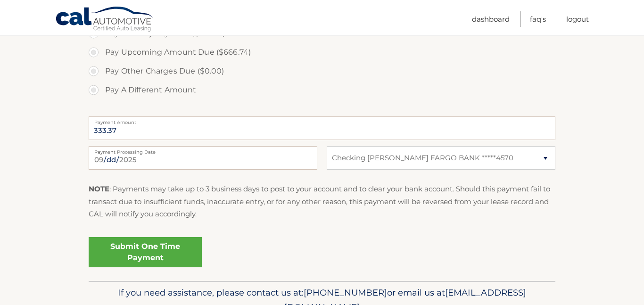  I want to click on label: Payment Amount, so click(322, 120).